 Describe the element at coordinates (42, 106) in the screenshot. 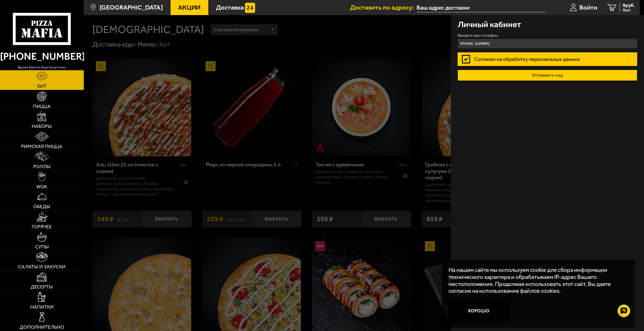

I see `span: Пицца` at that location.